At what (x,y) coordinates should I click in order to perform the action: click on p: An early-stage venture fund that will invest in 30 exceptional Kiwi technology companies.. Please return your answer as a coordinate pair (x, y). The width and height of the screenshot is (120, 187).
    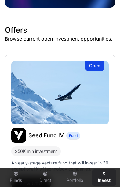
    Looking at the image, I should click on (60, 166).